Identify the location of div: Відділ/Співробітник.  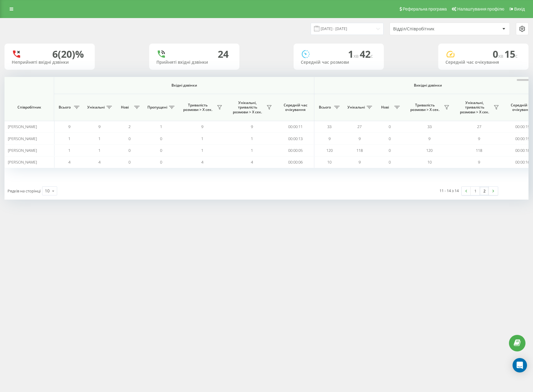
(429, 29).